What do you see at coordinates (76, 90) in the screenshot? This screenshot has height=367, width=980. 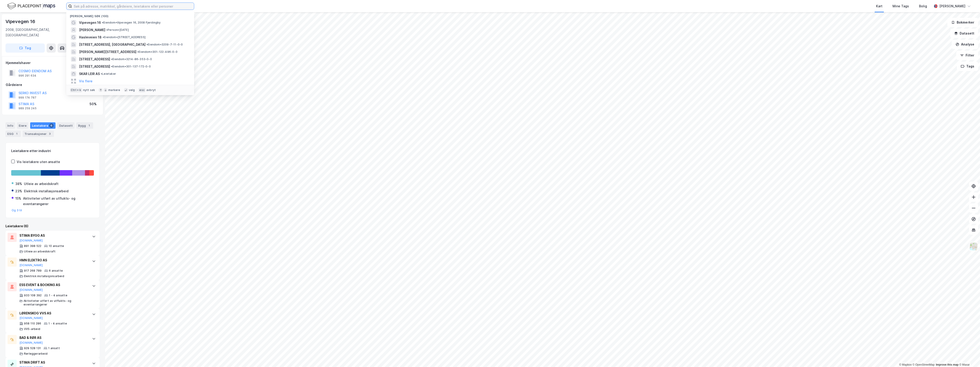 I see `div: Ctrl + k` at bounding box center [76, 90].